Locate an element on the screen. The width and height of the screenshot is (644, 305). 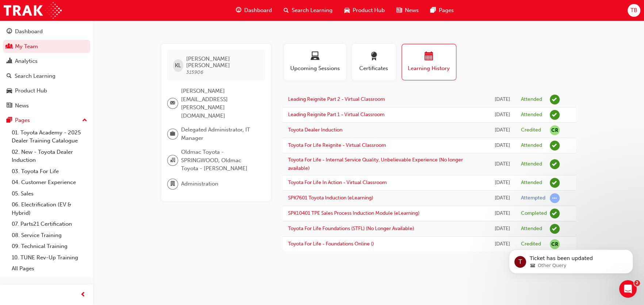
div: Tue Mar 25 2025 22:00:00 GMT+1000 (Australian Eastern Standard Time) is located at coordinates (502, 130).